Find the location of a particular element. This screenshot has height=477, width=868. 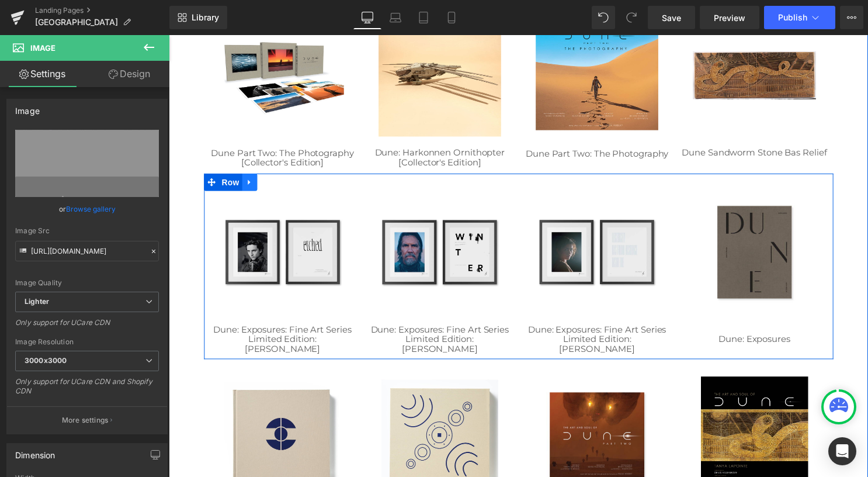

div: Image Resolution is located at coordinates (87, 342).